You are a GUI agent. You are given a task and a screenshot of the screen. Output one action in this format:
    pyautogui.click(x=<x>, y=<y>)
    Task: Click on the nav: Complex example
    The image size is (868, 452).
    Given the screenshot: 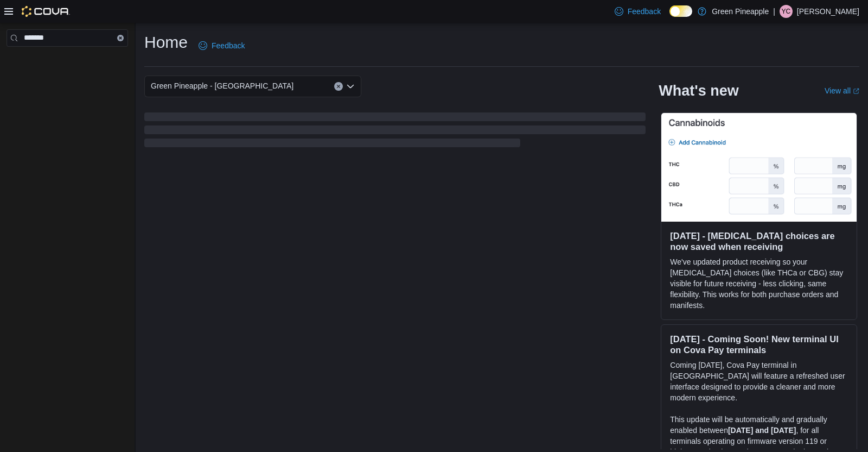 What is the action you would take?
    pyautogui.click(x=67, y=62)
    